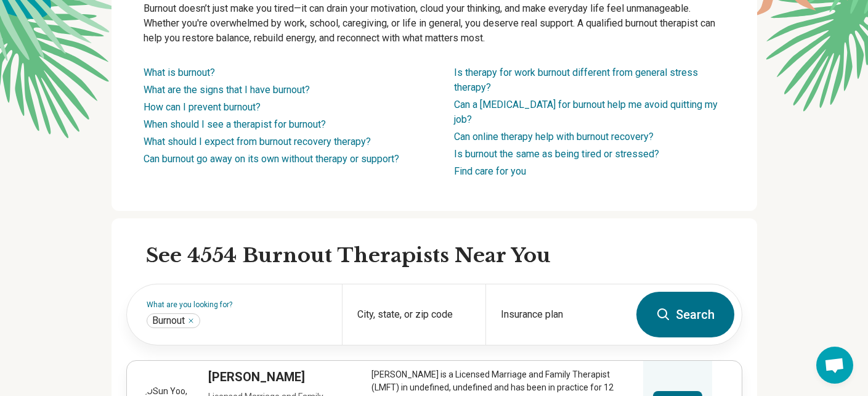 The image size is (868, 396). Describe the element at coordinates (554, 136) in the screenshot. I see `a: Can online therapy help with burnout recovery?` at that location.